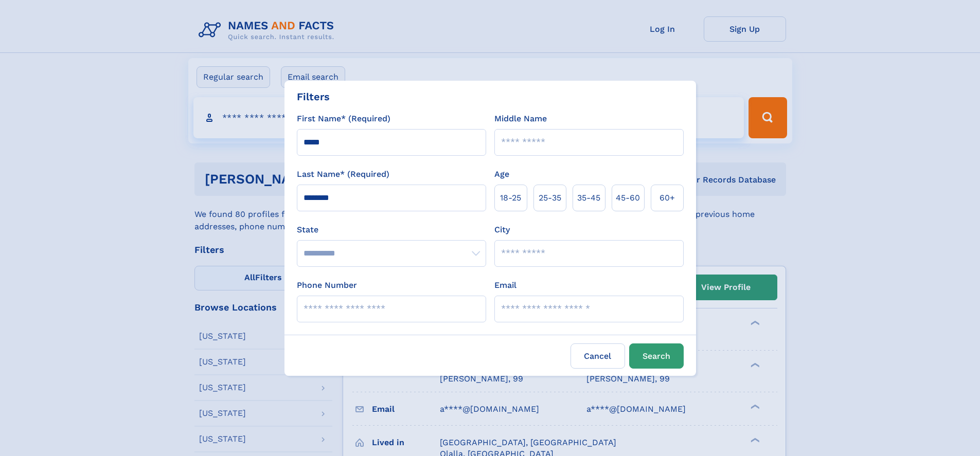 This screenshot has width=980, height=456. What do you see at coordinates (505, 285) in the screenshot?
I see `label: Email` at bounding box center [505, 285].